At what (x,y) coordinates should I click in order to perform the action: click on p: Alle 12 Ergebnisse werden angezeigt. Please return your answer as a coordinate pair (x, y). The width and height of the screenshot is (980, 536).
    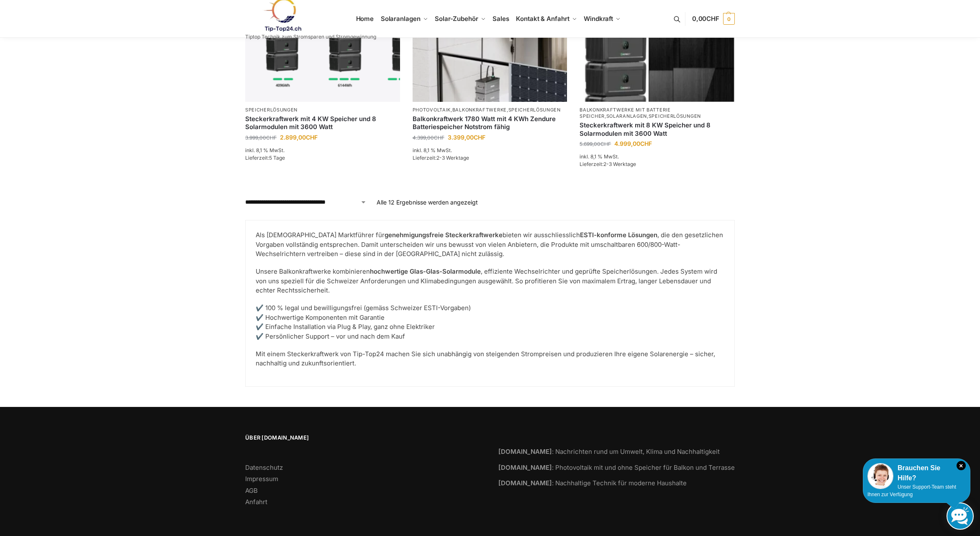
    Looking at the image, I should click on (427, 202).